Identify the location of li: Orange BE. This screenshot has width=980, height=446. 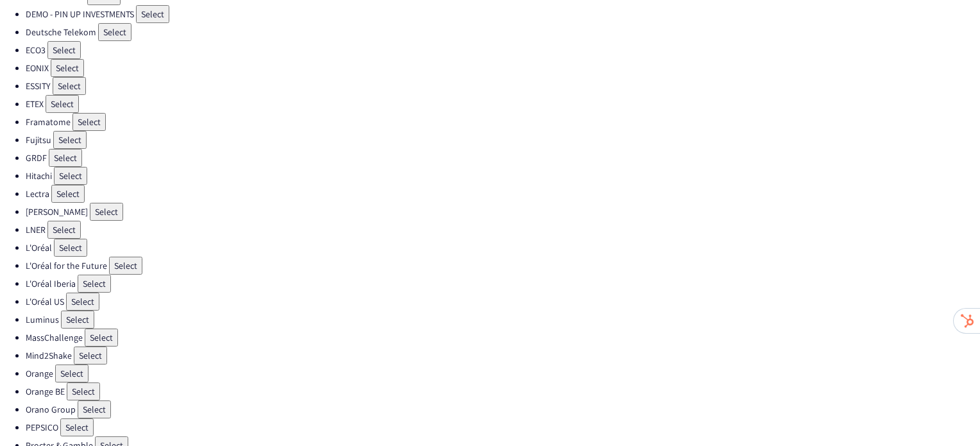
(503, 392).